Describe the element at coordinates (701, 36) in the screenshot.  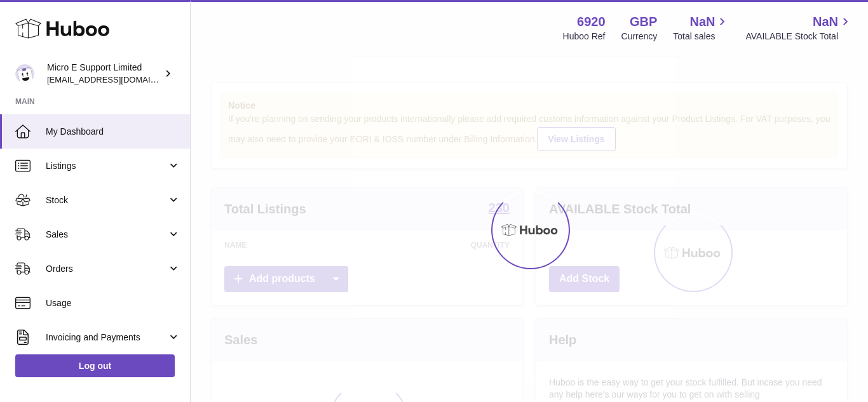
I see `span: Total sales` at that location.